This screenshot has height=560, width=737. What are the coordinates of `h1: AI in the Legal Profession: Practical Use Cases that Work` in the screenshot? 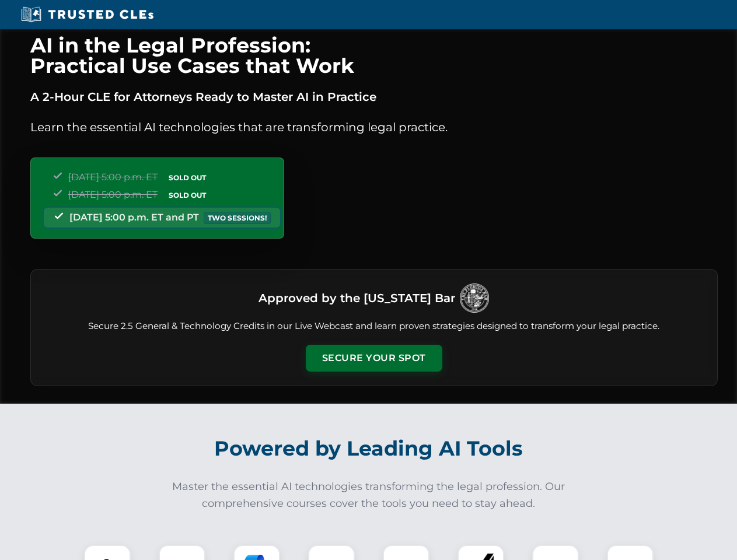 It's located at (374, 55).